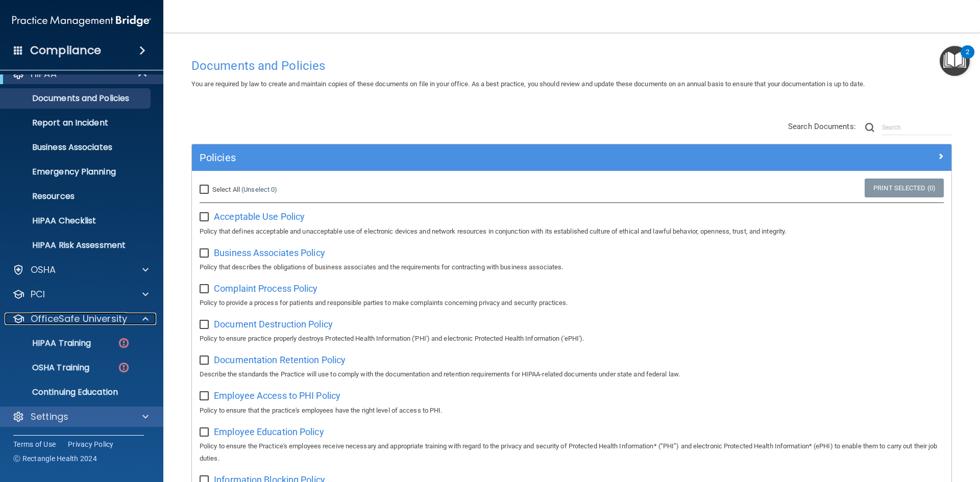 The height and width of the screenshot is (482, 980). What do you see at coordinates (226, 189) in the screenshot?
I see `span: Select All` at bounding box center [226, 189].